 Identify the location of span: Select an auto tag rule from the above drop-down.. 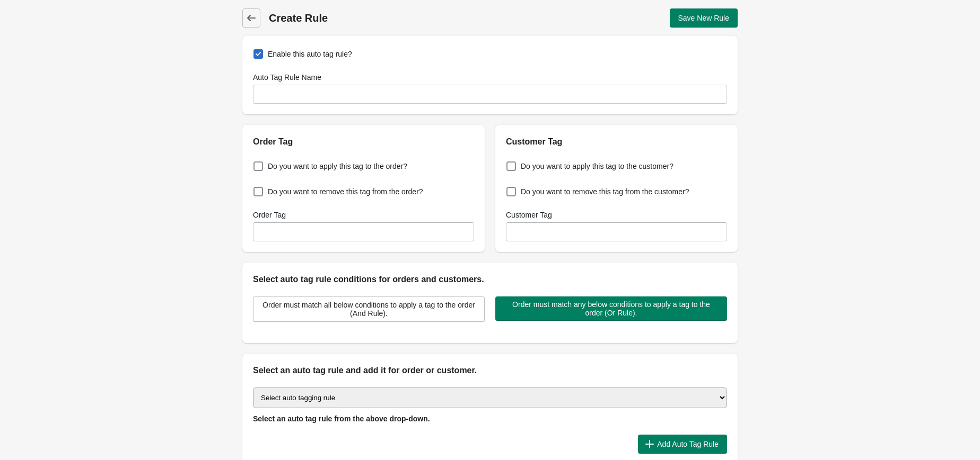
(342, 419).